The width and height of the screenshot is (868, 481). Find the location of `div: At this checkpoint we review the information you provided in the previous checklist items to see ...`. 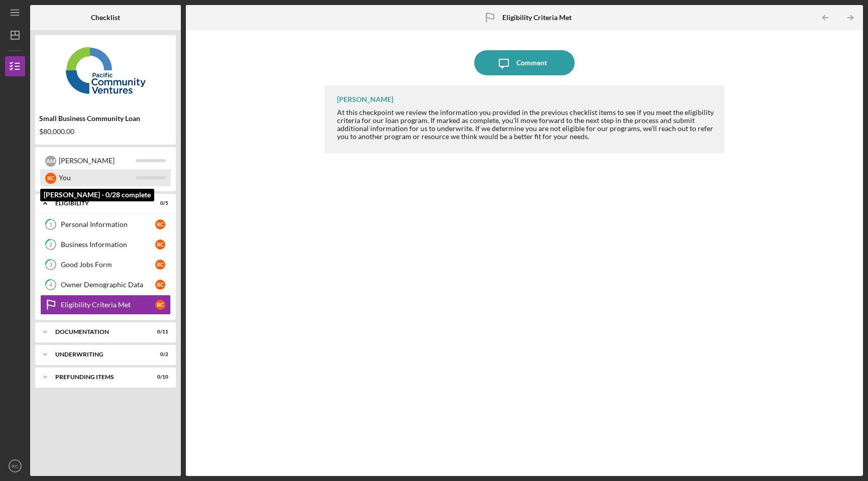

div: At this checkpoint we review the information you provided in the previous checklist items to see ... is located at coordinates (526, 125).